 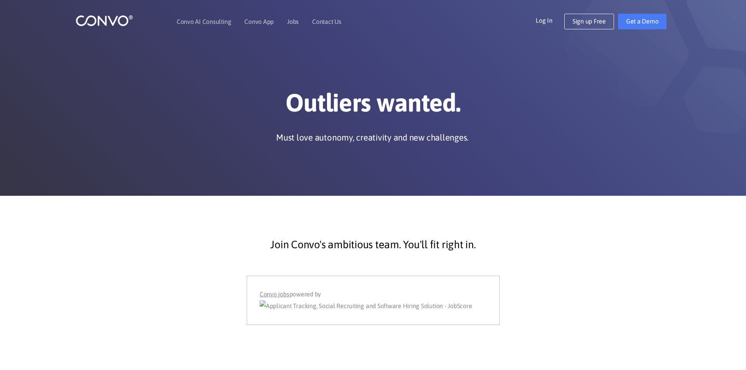 What do you see at coordinates (372, 137) in the screenshot?
I see `p: Must love autonomy, creativity and new challenges.` at bounding box center [372, 137].